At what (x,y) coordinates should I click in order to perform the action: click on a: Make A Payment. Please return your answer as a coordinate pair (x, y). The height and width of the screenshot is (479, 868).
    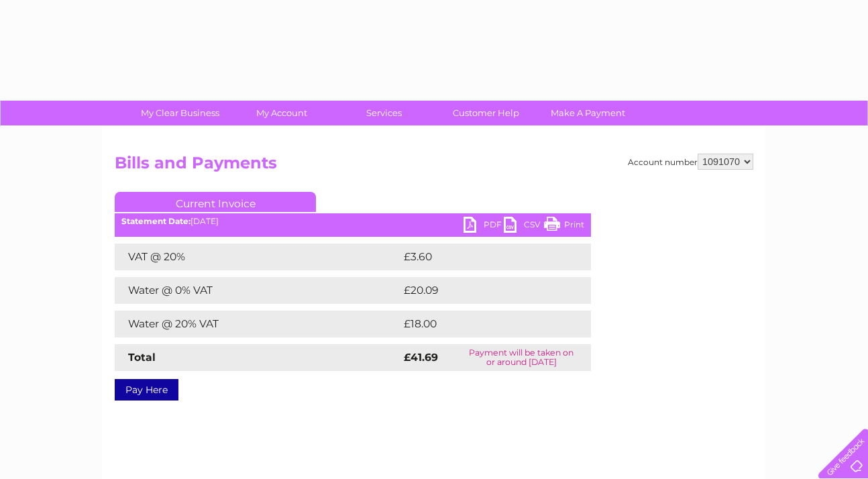
    Looking at the image, I should click on (588, 113).